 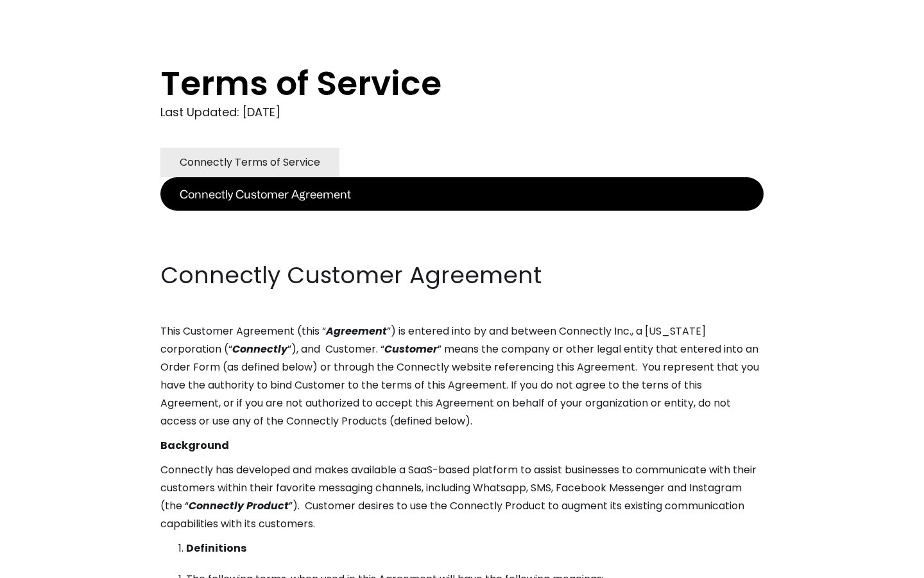 I want to click on div: Connectly Customer Agreement, so click(x=265, y=194).